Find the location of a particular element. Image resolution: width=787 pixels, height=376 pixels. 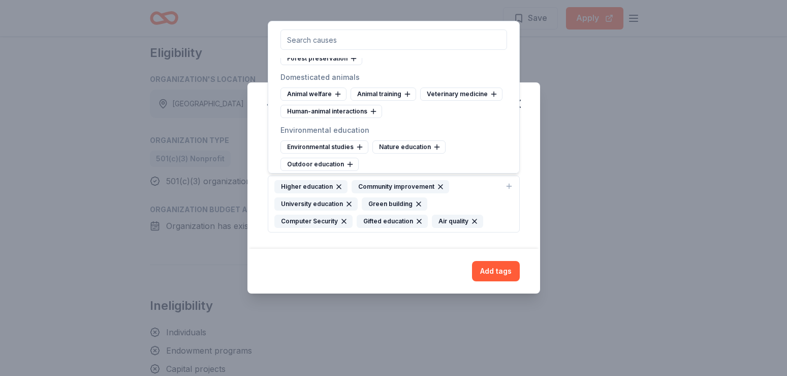

div: Forest preservation is located at coordinates (321, 58).